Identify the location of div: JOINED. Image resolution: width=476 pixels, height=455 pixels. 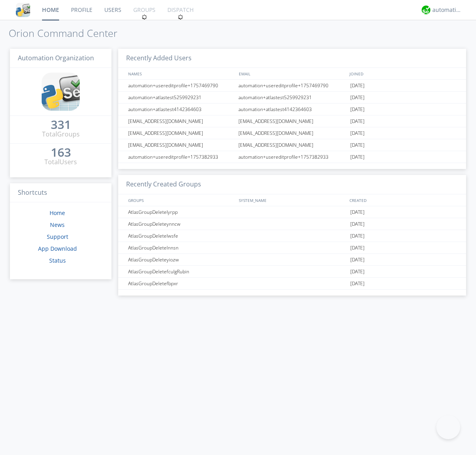
(403, 73).